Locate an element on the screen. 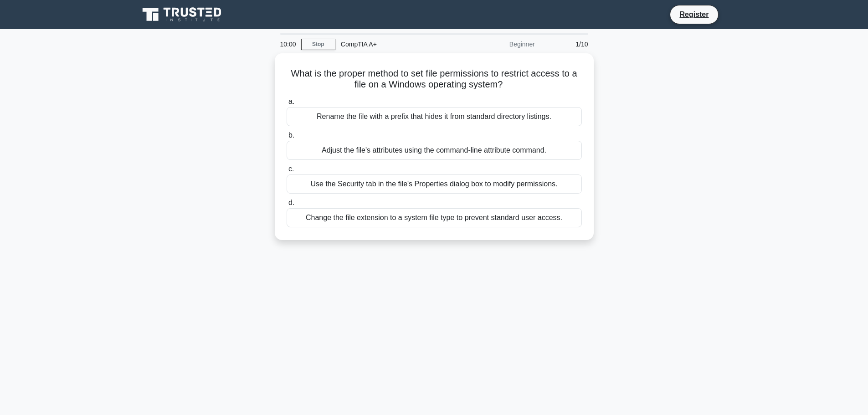  a: Stop is located at coordinates (318, 44).